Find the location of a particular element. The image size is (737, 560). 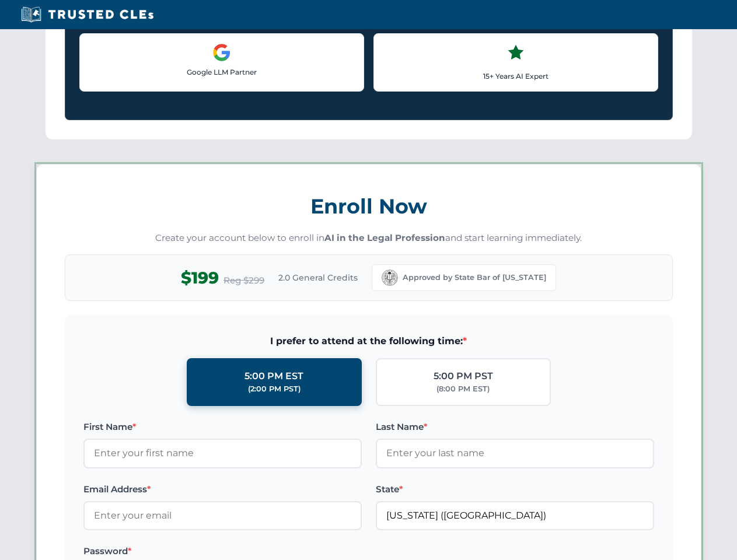

input: California (CA) is located at coordinates (514, 515).